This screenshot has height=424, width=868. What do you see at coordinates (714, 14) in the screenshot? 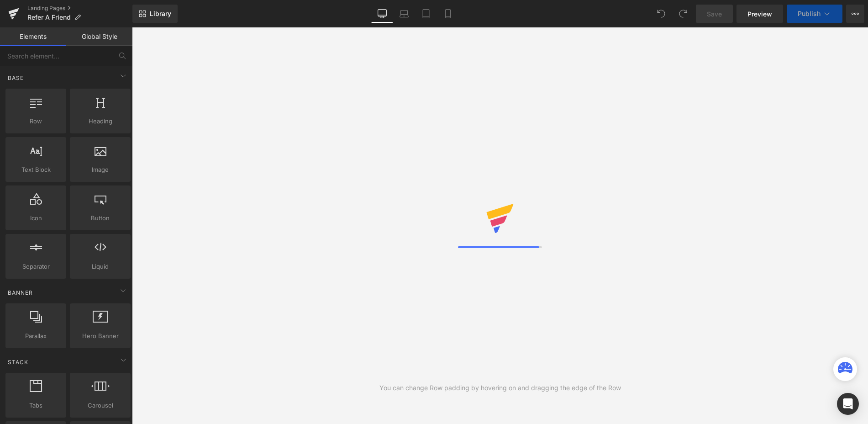
I see `span: Save` at bounding box center [714, 14].